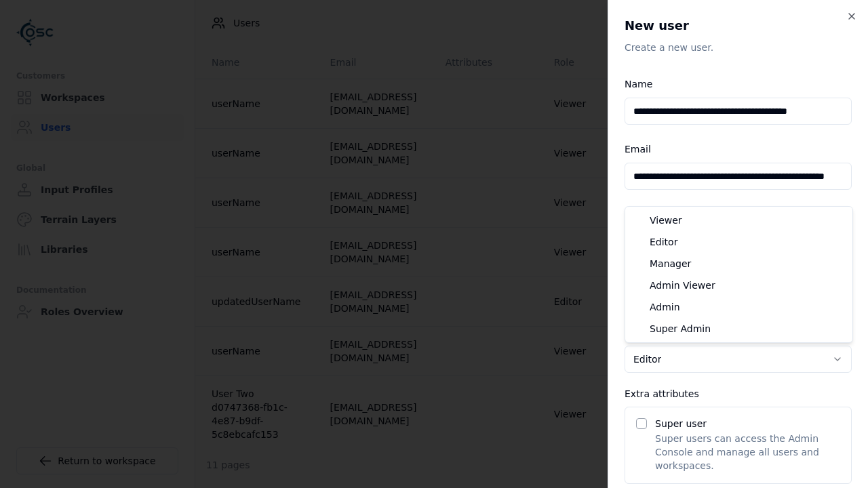 The image size is (868, 488). Describe the element at coordinates (682, 285) in the screenshot. I see `span: Admin Viewer` at that location.